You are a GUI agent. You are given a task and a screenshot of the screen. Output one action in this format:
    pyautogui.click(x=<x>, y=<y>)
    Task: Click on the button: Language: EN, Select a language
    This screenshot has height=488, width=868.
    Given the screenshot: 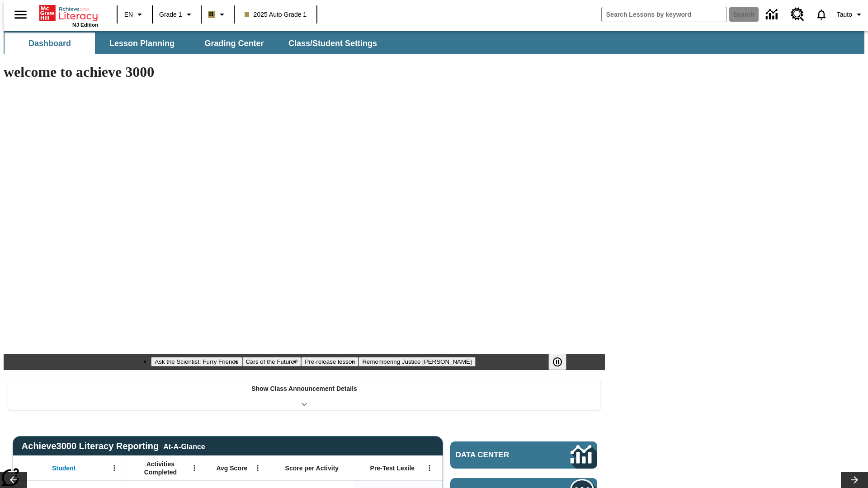 What is the action you would take?
    pyautogui.click(x=134, y=14)
    